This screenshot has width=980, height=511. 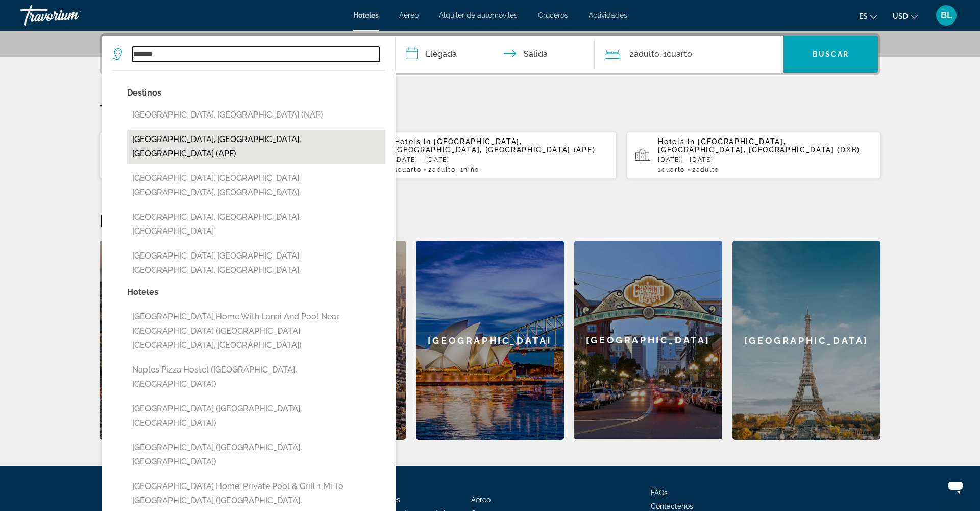 What do you see at coordinates (830, 54) in the screenshot?
I see `span: Buscar` at bounding box center [830, 54].